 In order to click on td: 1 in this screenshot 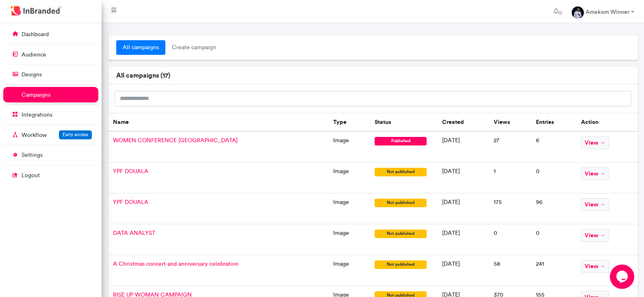, I will do `click(510, 178)`.